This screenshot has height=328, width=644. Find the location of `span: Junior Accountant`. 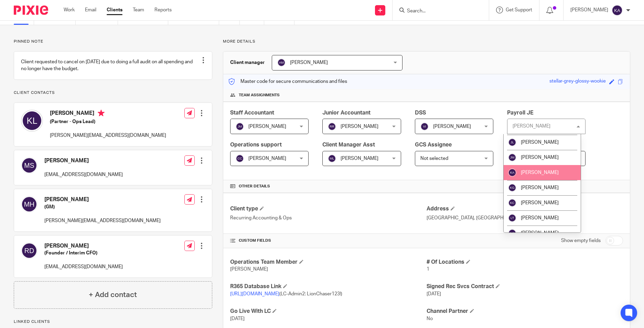

span: Junior Accountant is located at coordinates (346, 113).